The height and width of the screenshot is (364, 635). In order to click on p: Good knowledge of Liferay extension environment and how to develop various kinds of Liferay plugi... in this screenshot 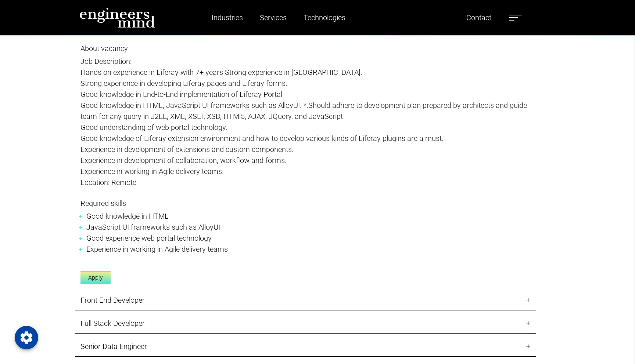, I will do `click(305, 138)`.